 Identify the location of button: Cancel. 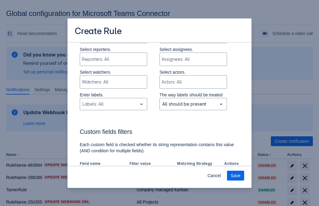
(214, 176).